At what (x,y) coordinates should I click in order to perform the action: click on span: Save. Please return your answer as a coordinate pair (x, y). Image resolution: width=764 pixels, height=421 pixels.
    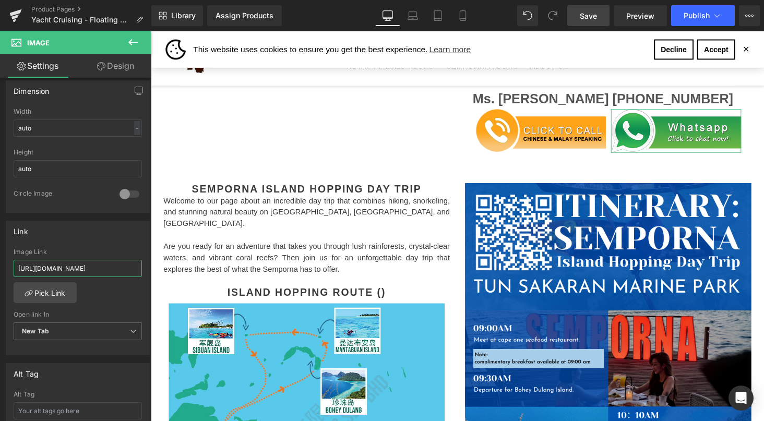
    Looking at the image, I should click on (588, 16).